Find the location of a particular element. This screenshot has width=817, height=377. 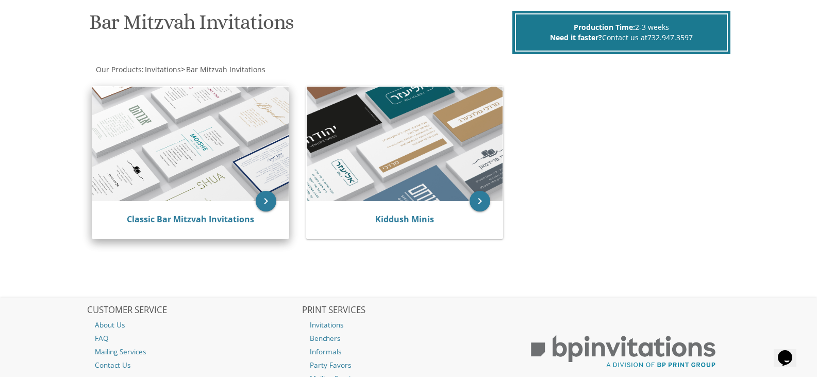

span: Bar Mitzvah Invitations is located at coordinates (226, 69).